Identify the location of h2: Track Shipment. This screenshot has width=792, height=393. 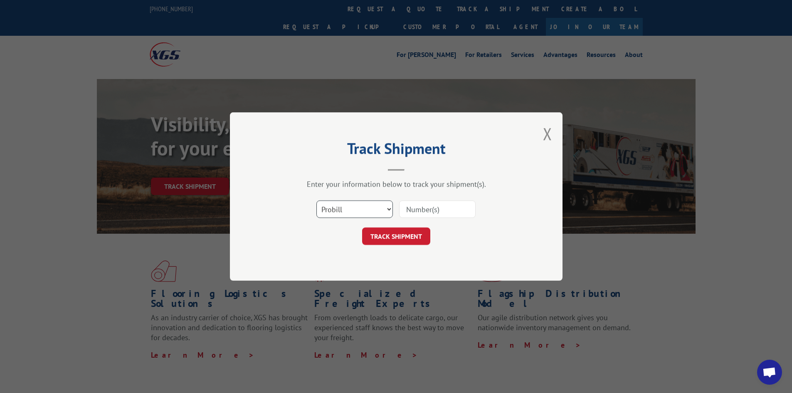
(396, 151).